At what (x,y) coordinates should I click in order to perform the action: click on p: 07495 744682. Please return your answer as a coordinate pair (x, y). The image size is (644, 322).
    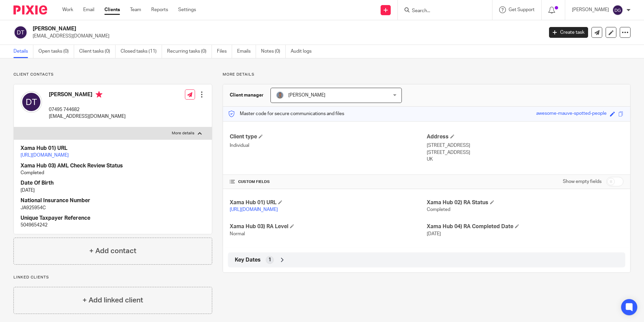
    Looking at the image, I should click on (87, 110).